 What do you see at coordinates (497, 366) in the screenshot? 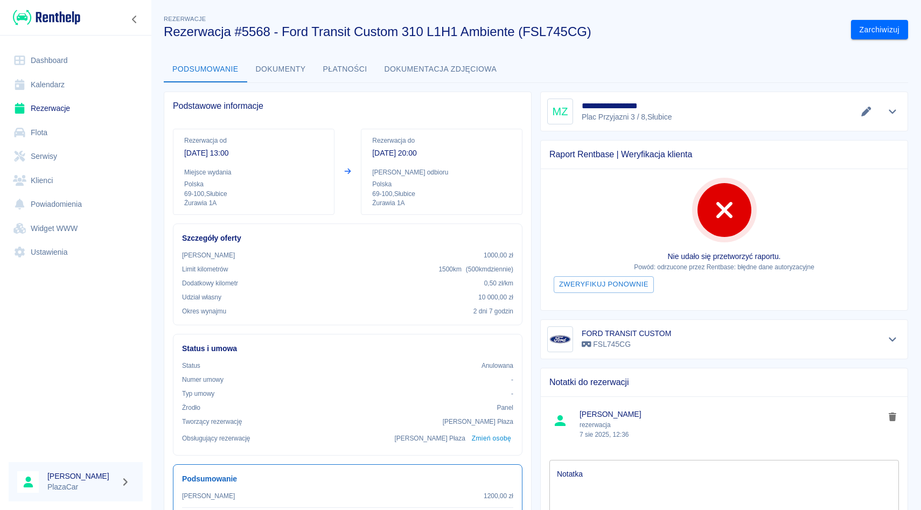
I see `p: Anulowana` at bounding box center [497, 366].